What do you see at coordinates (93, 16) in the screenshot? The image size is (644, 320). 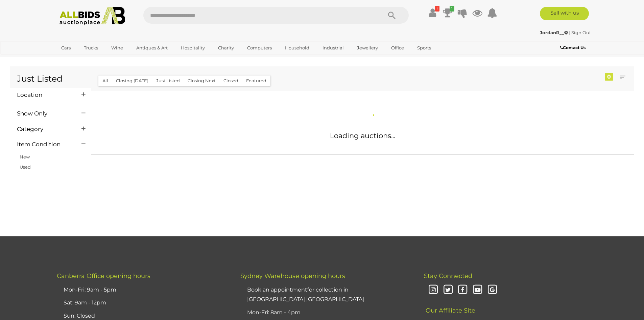 I see `img: Allbids.com.au` at bounding box center [93, 16].